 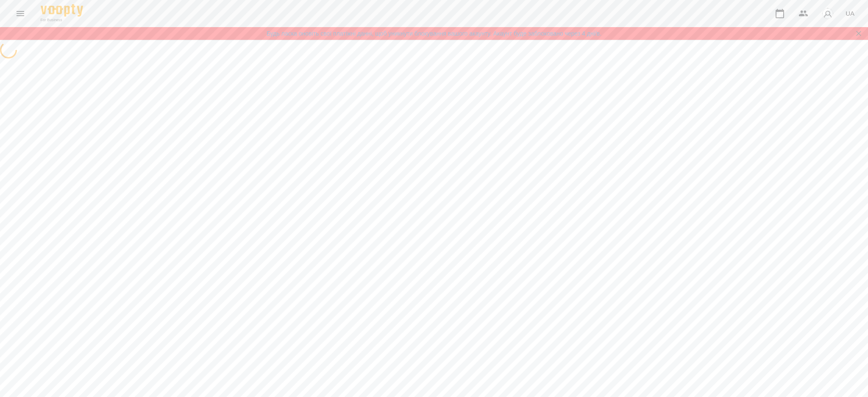 I want to click on button: UA, so click(x=850, y=13).